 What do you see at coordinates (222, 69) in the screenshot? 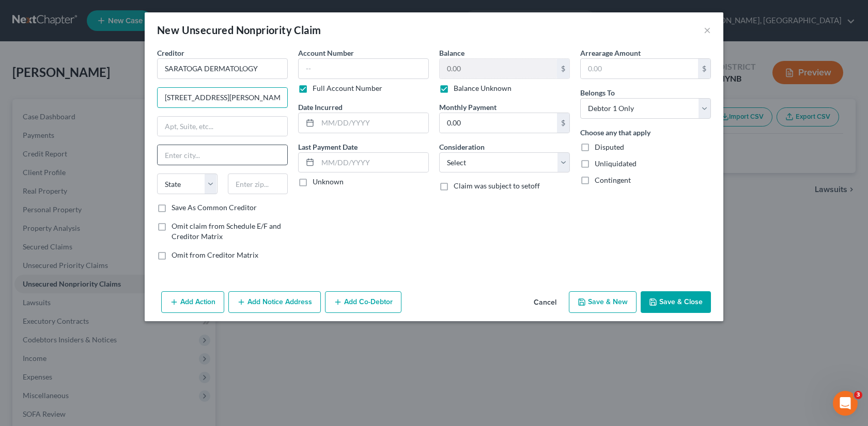
I see `input: Search creditor by name...` at bounding box center [222, 69].